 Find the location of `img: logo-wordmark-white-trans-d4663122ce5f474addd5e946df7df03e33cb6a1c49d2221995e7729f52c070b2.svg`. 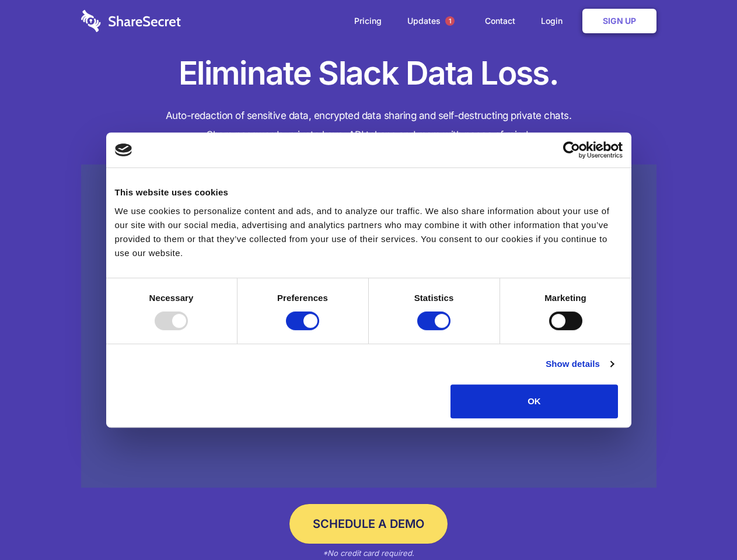

img: logo-wordmark-white-trans-d4663122ce5f474addd5e946df7df03e33cb6a1c49d2221995e7729f52c070b2.svg is located at coordinates (131, 21).